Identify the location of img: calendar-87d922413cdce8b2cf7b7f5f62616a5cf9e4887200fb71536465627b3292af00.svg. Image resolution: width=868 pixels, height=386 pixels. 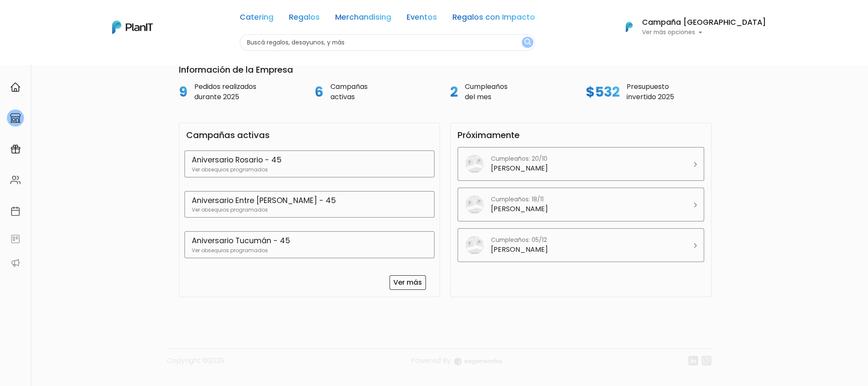
(15, 211).